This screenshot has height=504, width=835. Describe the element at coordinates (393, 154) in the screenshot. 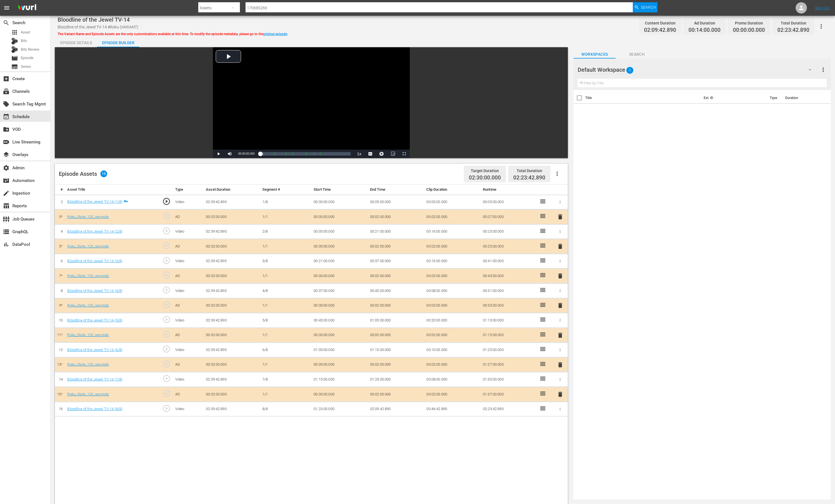

I see `button: Picture-in-Picture` at that location.